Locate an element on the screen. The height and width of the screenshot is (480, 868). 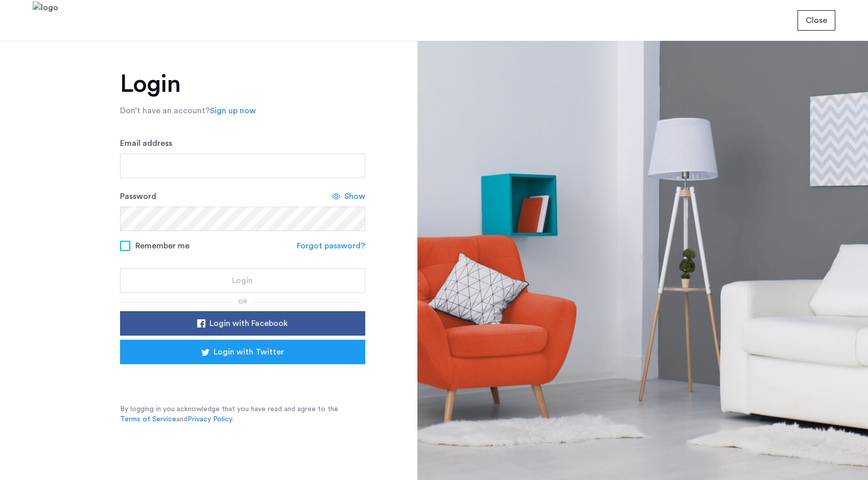
a: Sign up now is located at coordinates (233, 110).